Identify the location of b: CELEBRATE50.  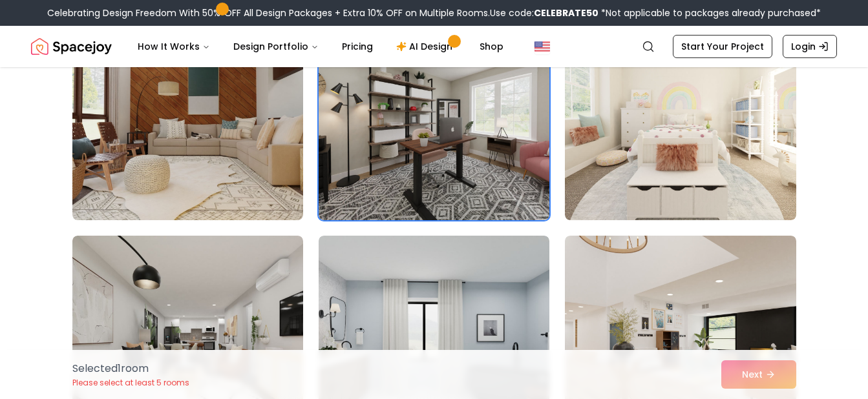
(567, 13).